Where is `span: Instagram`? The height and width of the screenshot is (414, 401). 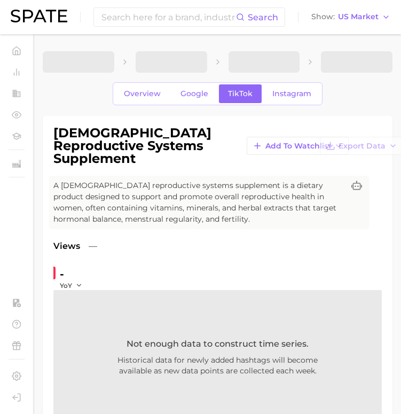 span: Instagram is located at coordinates (291, 93).